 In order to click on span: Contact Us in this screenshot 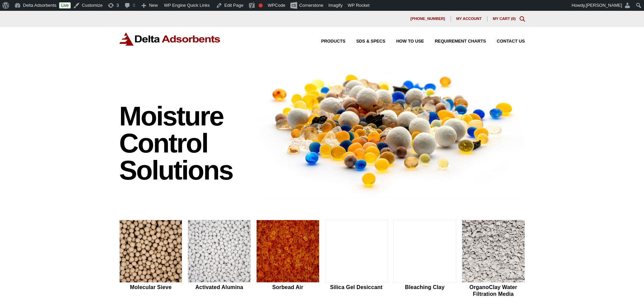, I will do `click(511, 41)`.